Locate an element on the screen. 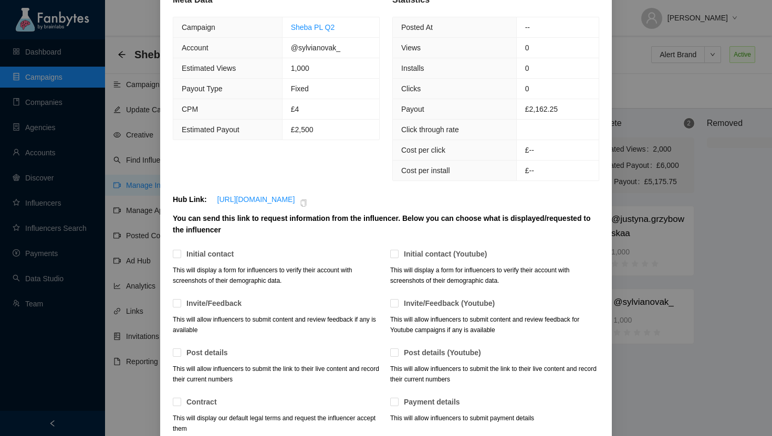  span: copy is located at coordinates (303, 203).